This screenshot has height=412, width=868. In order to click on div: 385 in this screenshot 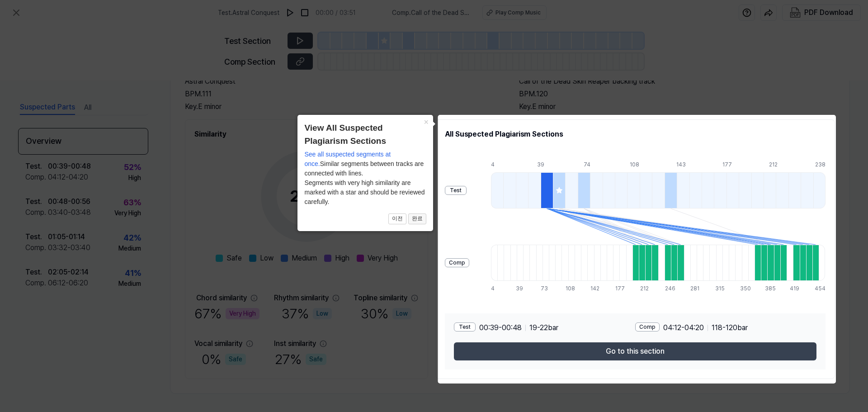, I will do `click(768, 288)`.